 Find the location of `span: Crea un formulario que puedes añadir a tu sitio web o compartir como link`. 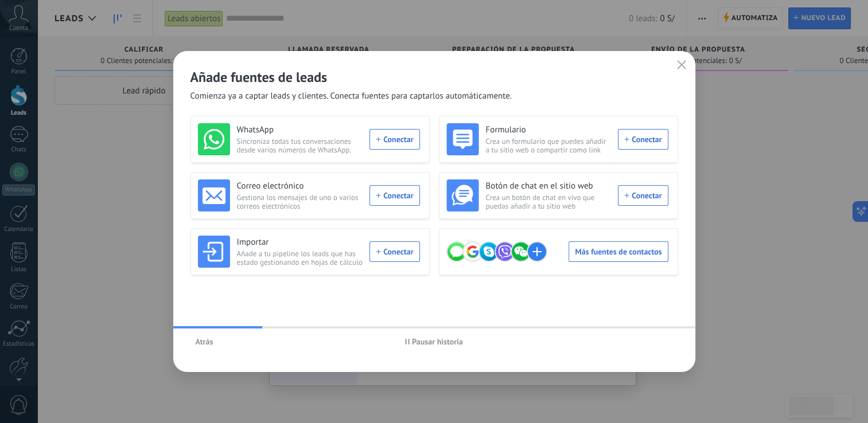

span: Crea un formulario que puedes añadir a tu sitio web o compartir como link is located at coordinates (549, 146).